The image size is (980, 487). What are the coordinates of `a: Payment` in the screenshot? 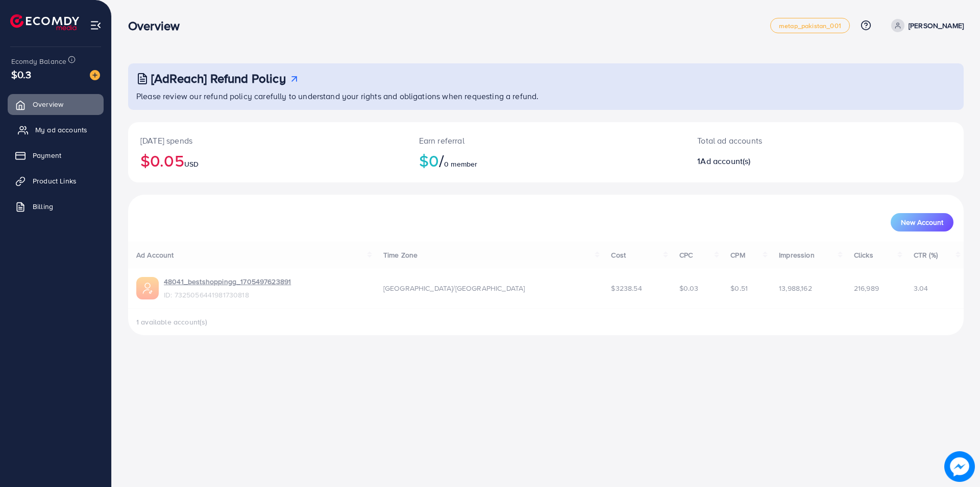 It's located at (56, 155).